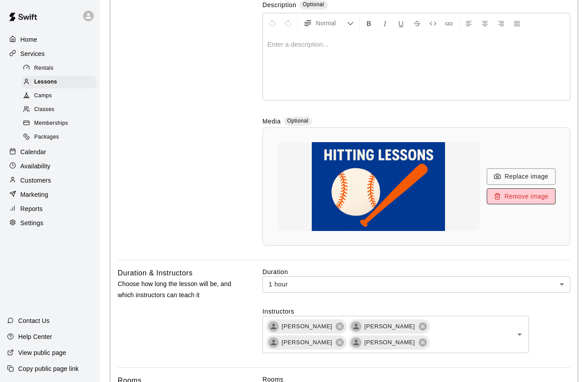  Describe the element at coordinates (50, 180) in the screenshot. I see `div: Customers` at that location.